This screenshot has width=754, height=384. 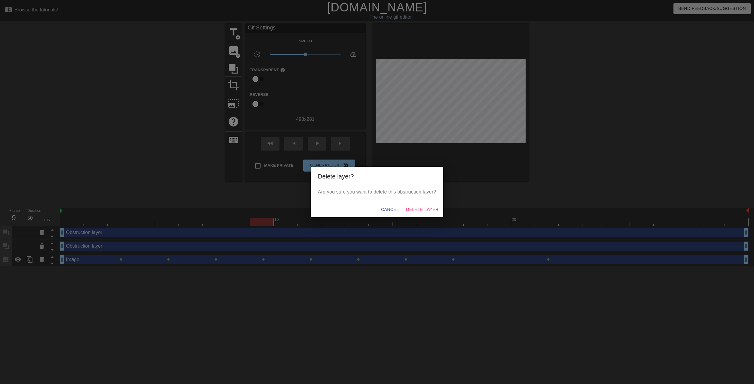 What do you see at coordinates (377, 177) in the screenshot?
I see `h2: Delete layer?` at bounding box center [377, 177].